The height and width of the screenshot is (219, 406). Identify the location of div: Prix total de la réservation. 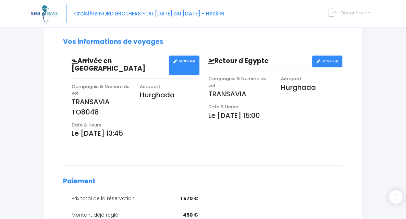
(135, 198).